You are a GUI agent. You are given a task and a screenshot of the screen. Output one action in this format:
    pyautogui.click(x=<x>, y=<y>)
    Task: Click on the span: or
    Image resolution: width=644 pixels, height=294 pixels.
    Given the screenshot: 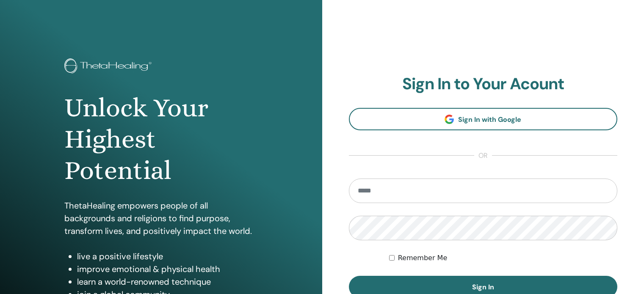 What is the action you would take?
    pyautogui.click(x=483, y=156)
    